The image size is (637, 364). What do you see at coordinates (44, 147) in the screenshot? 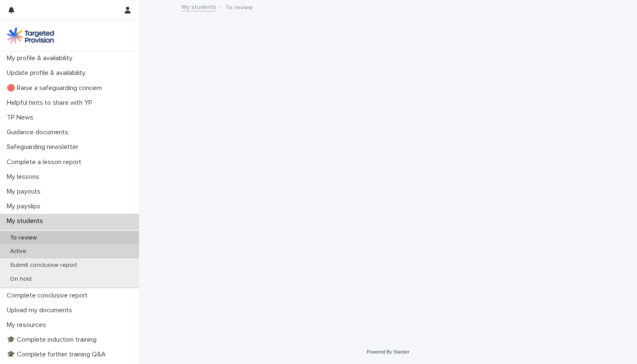
I see `p: Safeguarding newsletter` at bounding box center [44, 147].